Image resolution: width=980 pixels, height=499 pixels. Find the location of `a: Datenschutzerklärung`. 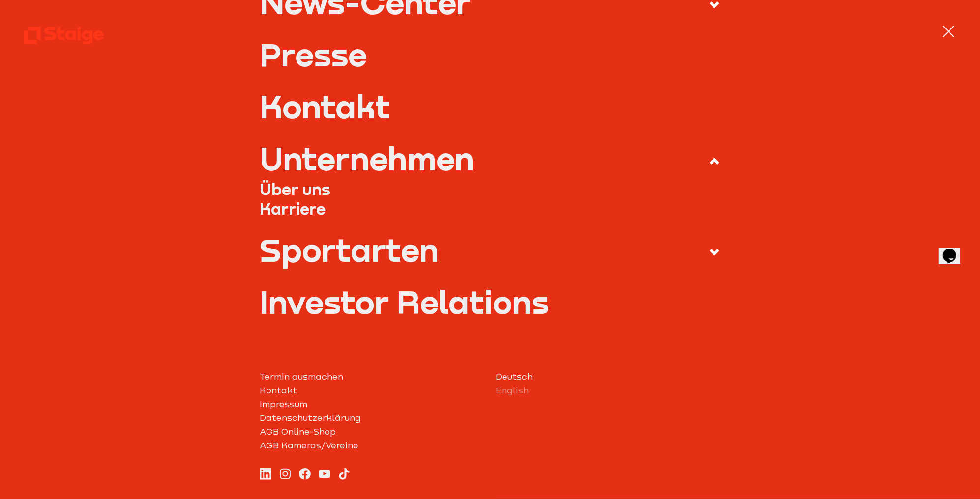

a: Datenschutzerklärung is located at coordinates (372, 418).